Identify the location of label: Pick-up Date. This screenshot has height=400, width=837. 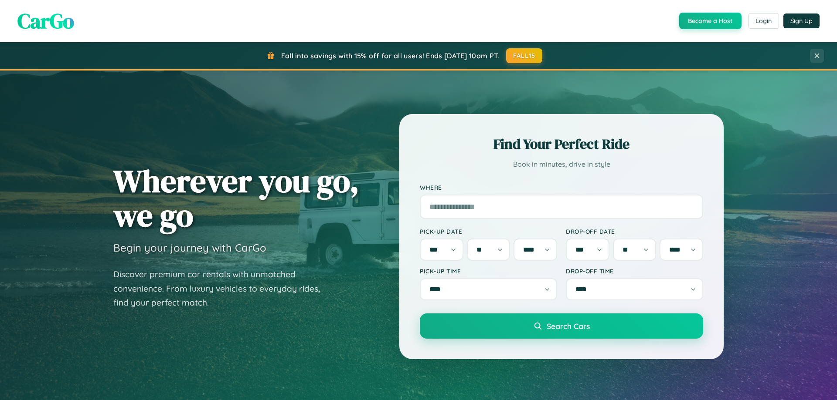
(488, 231).